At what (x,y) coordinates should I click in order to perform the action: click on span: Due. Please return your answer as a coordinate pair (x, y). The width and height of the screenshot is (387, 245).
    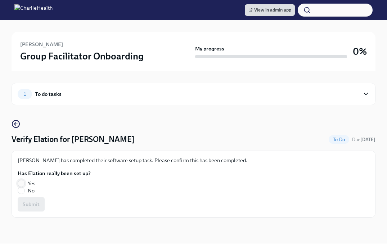
    Looking at the image, I should click on (363, 139).